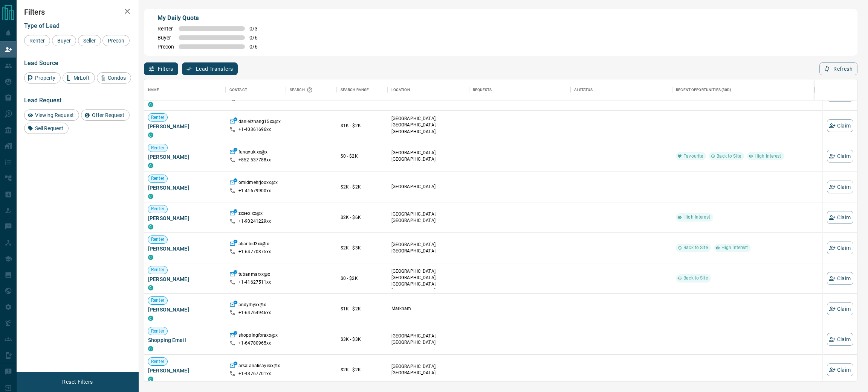 This screenshot has height=392, width=868. I want to click on span: Lead Source, so click(41, 62).